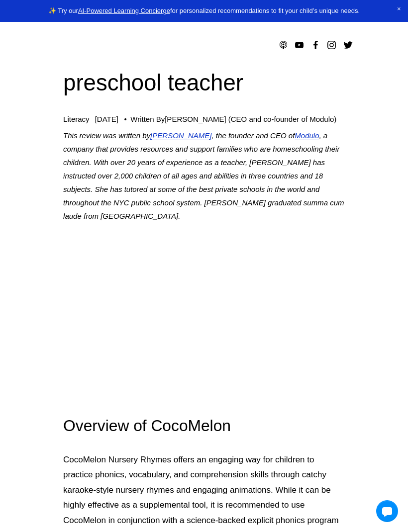 This screenshot has width=408, height=532. I want to click on a: YouTube, so click(299, 45).